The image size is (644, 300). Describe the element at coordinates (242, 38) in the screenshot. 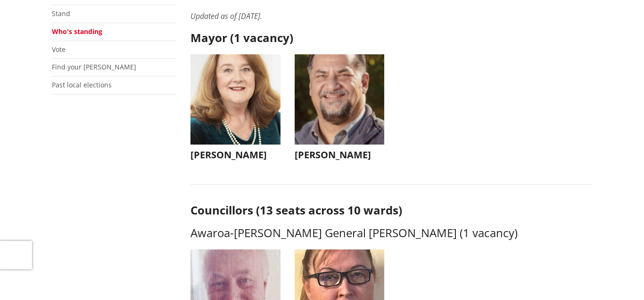

I see `strong: Mayor (1 vacancy)` at that location.